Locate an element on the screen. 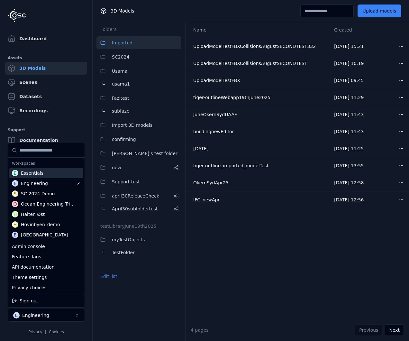 The width and height of the screenshot is (409, 341). div: Theme settings is located at coordinates (46, 277).